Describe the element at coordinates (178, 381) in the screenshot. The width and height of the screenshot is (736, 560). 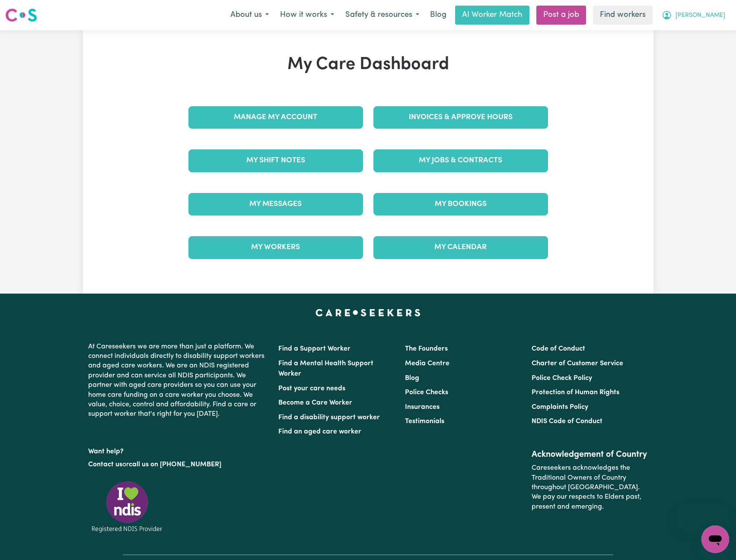
I see `p: At Careseekers we are more than just a platform. We connect individuals directly to disability su...` at that location.